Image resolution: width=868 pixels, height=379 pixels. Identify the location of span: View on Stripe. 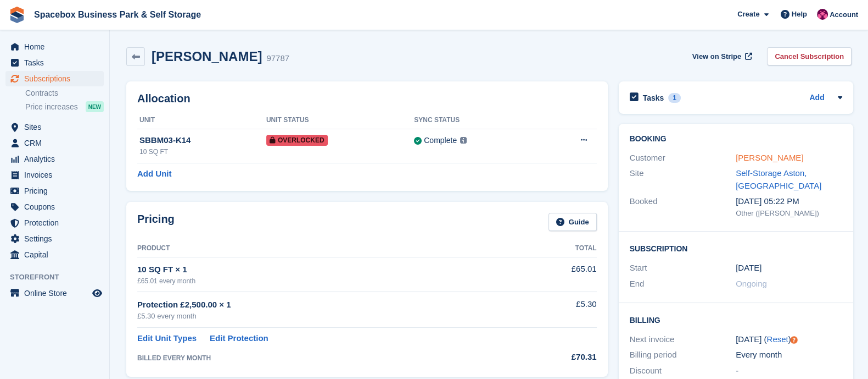
(717, 57).